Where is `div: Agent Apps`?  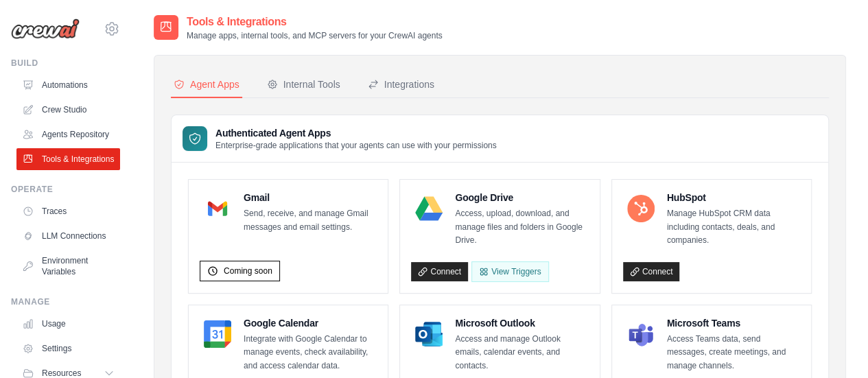 div: Agent Apps is located at coordinates (206, 84).